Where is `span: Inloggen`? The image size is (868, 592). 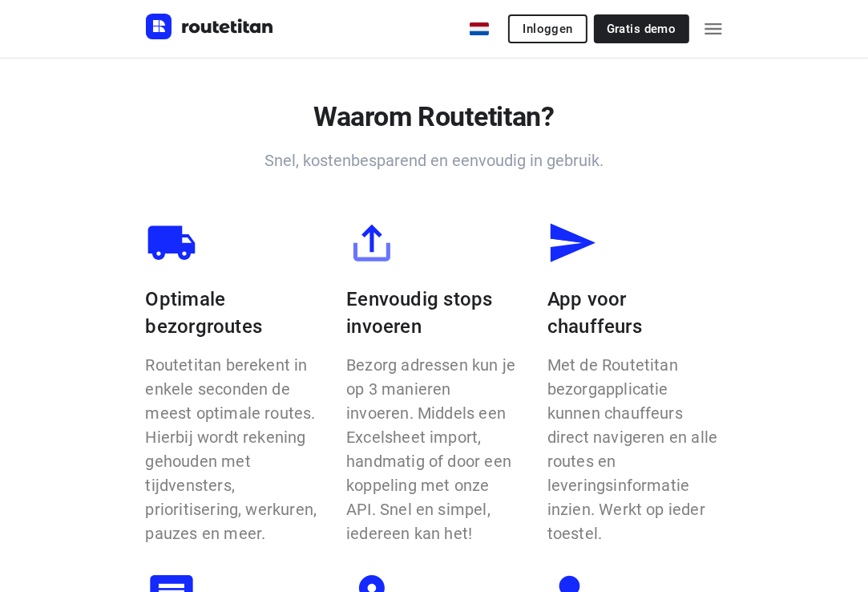 span: Inloggen is located at coordinates (548, 29).